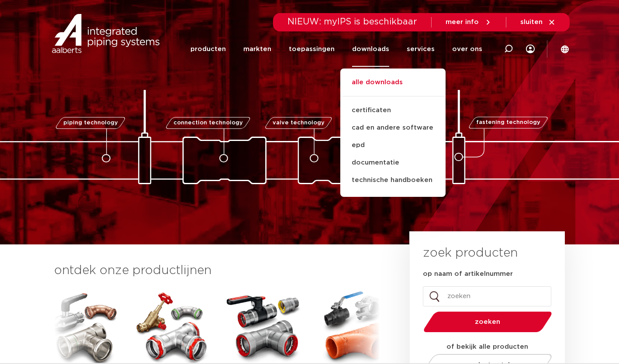 The image size is (619, 364). I want to click on nav: Menu, so click(336, 49).